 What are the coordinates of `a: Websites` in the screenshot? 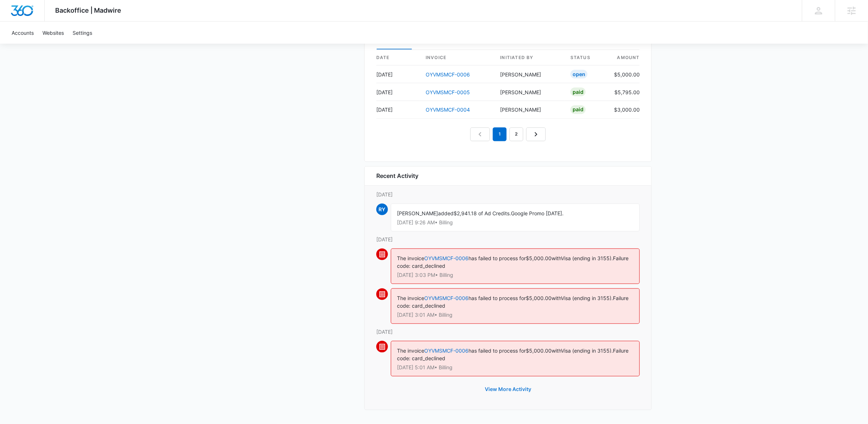 It's located at (53, 33).